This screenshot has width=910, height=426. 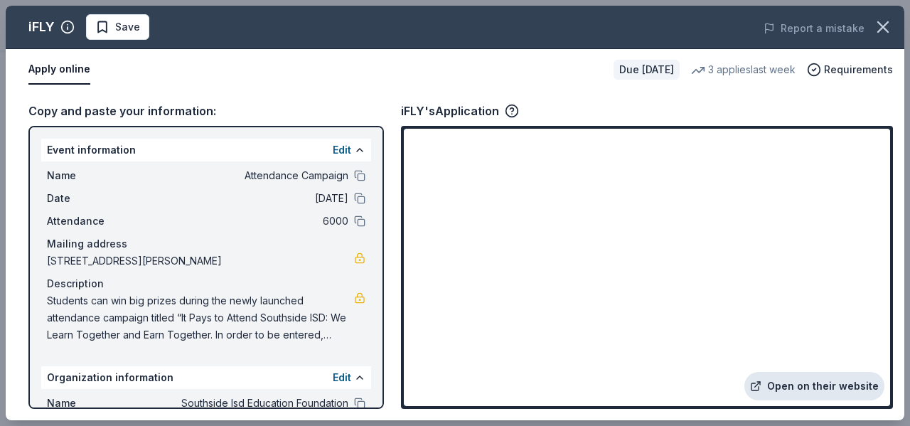 I want to click on span: Attendance, so click(x=95, y=221).